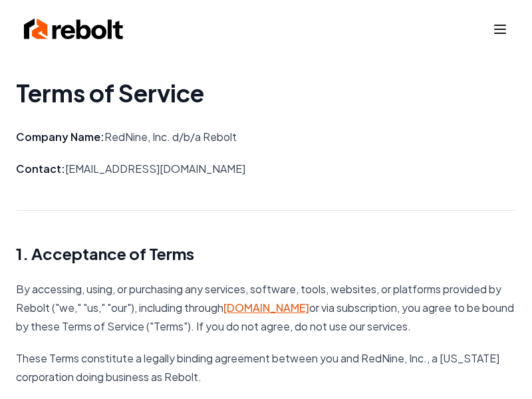 The width and height of the screenshot is (532, 399). Describe the element at coordinates (500, 29) in the screenshot. I see `button: Toggle mobile menu` at that location.